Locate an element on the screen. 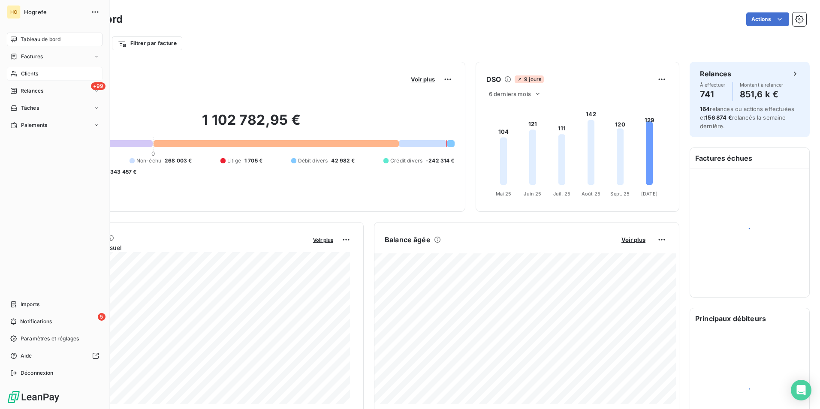 The width and height of the screenshot is (820, 409). h6: Relances is located at coordinates (715, 74).